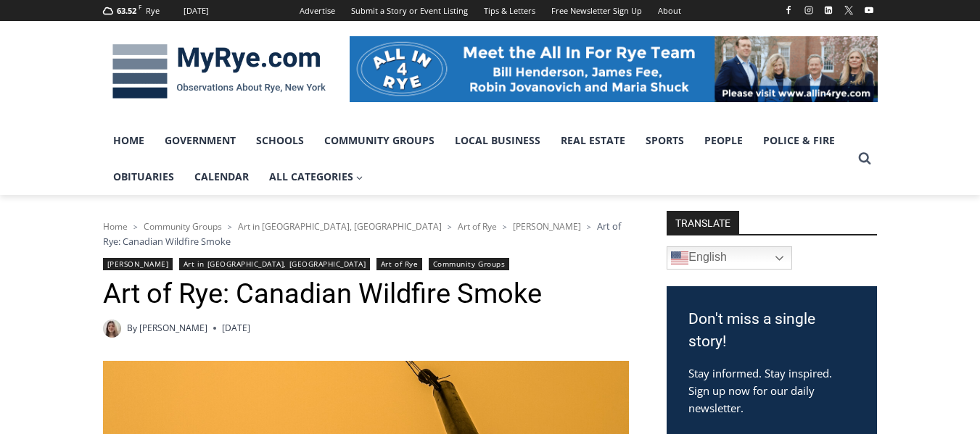 The width and height of the screenshot is (980, 434). What do you see at coordinates (316, 177) in the screenshot?
I see `span: All Categories` at bounding box center [316, 177].